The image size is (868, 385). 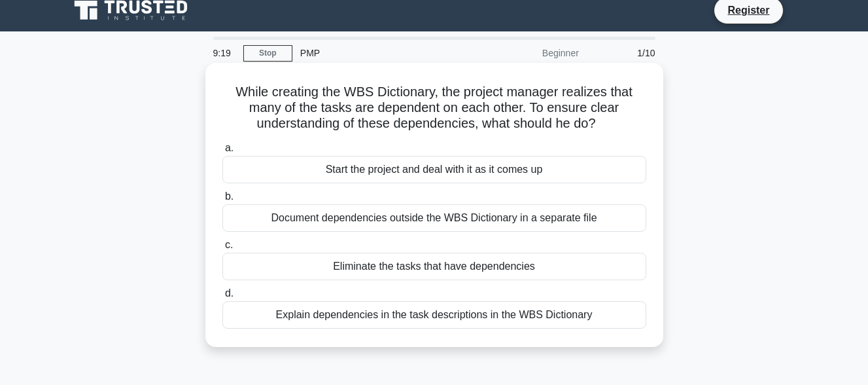 What do you see at coordinates (382, 53) in the screenshot?
I see `div: PMP` at bounding box center [382, 53].